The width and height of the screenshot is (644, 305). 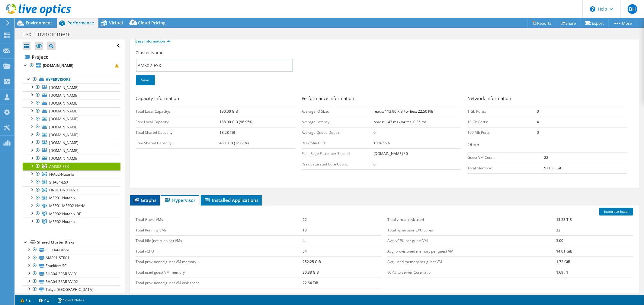 I want to click on a: Frankfort-SC, so click(x=71, y=266).